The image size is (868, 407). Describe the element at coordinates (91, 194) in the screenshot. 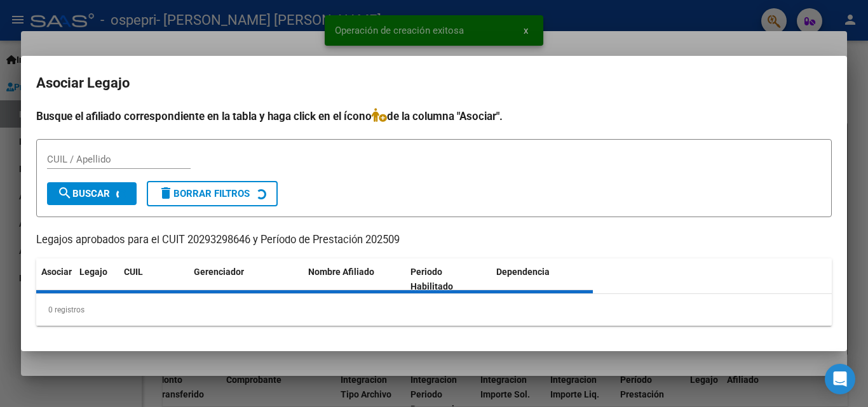

I see `button: Buscar` at that location.